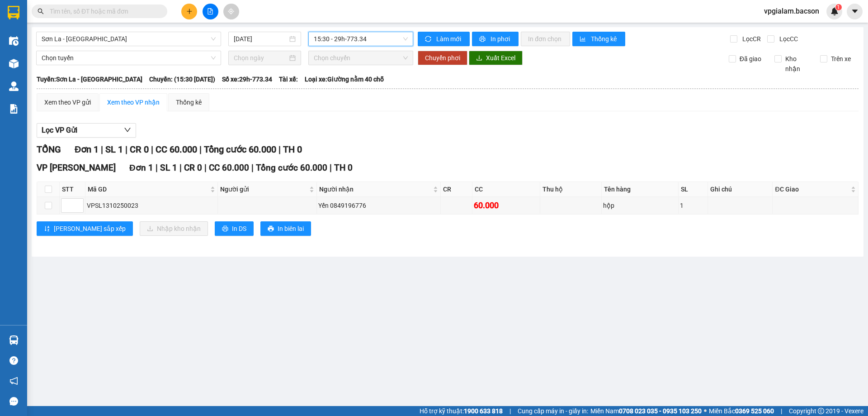 This screenshot has width=868, height=416. What do you see at coordinates (751, 59) in the screenshot?
I see `span: Đã giao` at bounding box center [751, 59].